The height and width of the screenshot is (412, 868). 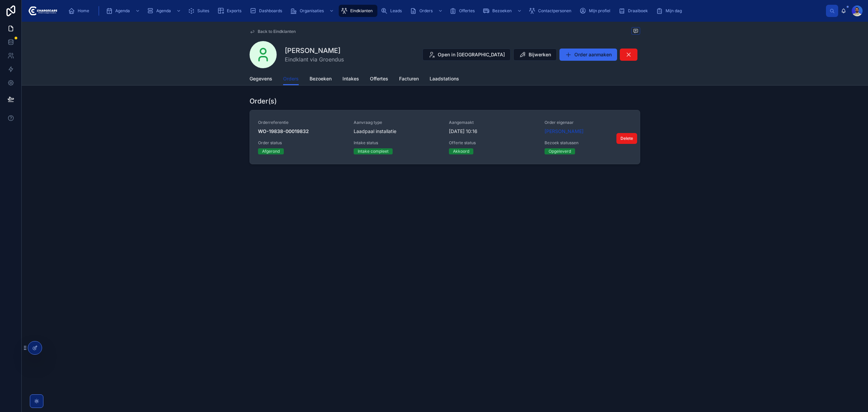 What do you see at coordinates (671, 11) in the screenshot?
I see `a: Mijn dag` at bounding box center [671, 11].